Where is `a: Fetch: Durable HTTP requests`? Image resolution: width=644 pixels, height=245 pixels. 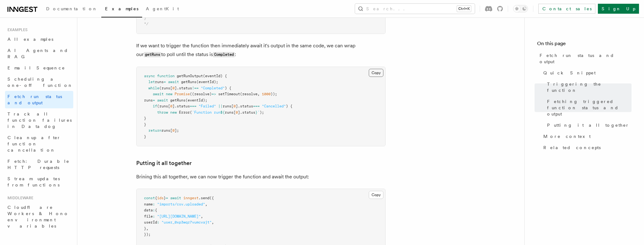 a: Fetch: Durable HTTP requests is located at coordinates (39, 164).